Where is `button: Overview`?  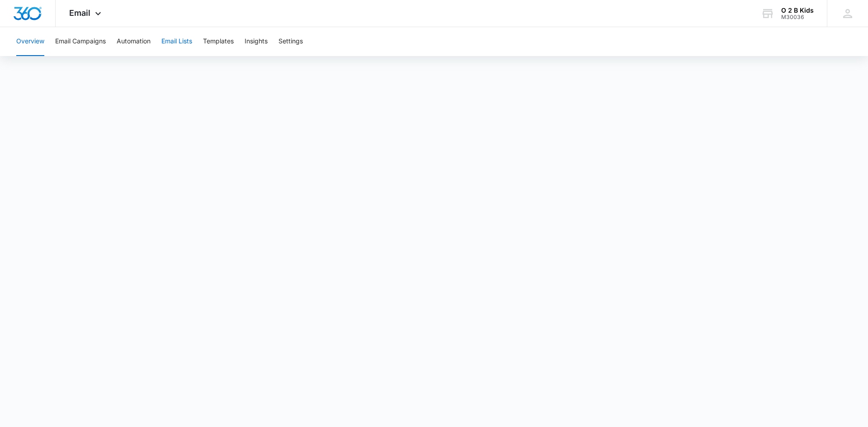
button: Overview is located at coordinates (31, 41).